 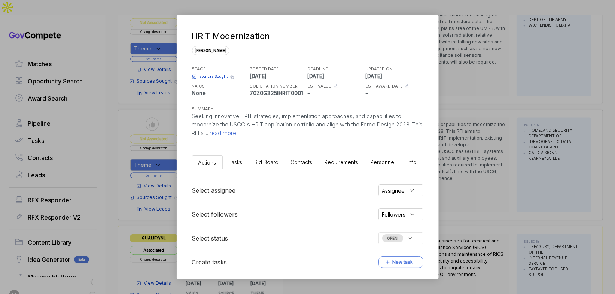 I want to click on h5: SUMMARY, so click(x=302, y=109).